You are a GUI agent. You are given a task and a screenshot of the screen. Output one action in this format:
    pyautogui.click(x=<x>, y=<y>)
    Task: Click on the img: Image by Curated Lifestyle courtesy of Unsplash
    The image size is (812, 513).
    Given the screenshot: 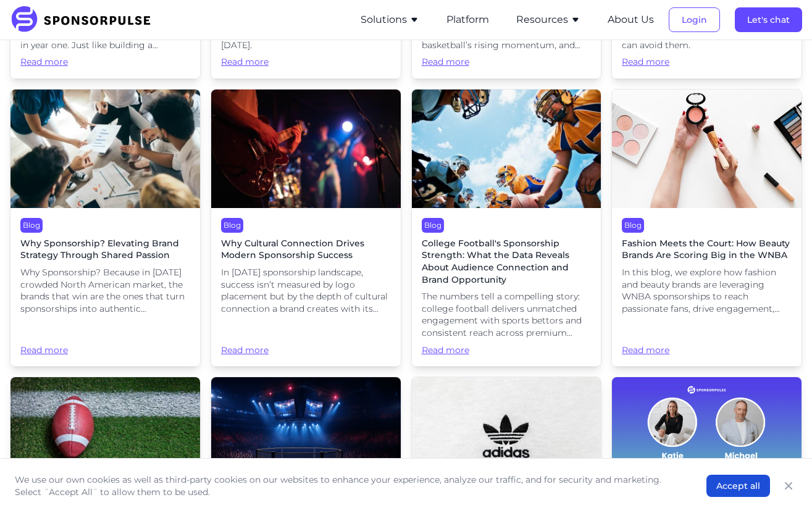 What is the action you would take?
    pyautogui.click(x=706, y=149)
    